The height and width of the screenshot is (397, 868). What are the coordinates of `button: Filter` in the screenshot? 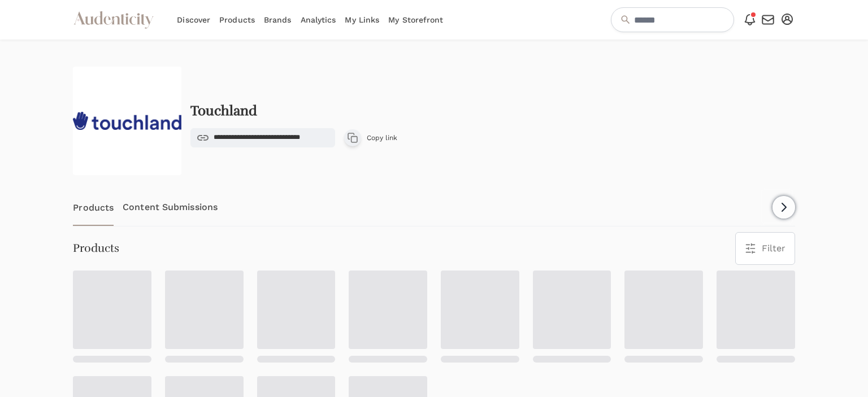 It's located at (765, 249).